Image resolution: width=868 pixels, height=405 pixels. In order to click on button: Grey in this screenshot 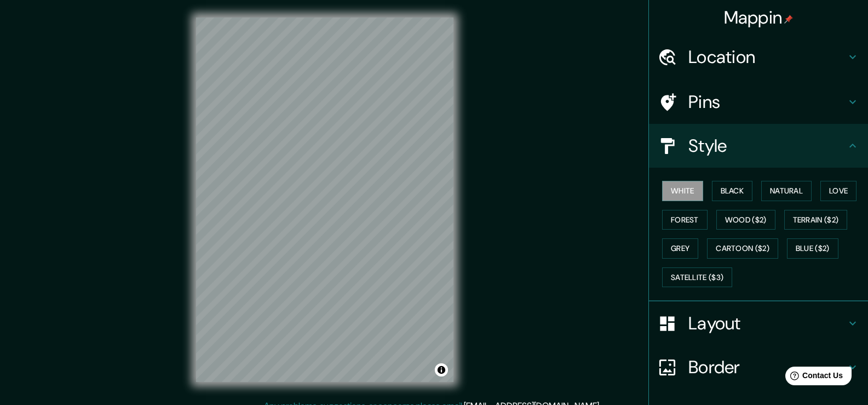, I will do `click(680, 248)`.